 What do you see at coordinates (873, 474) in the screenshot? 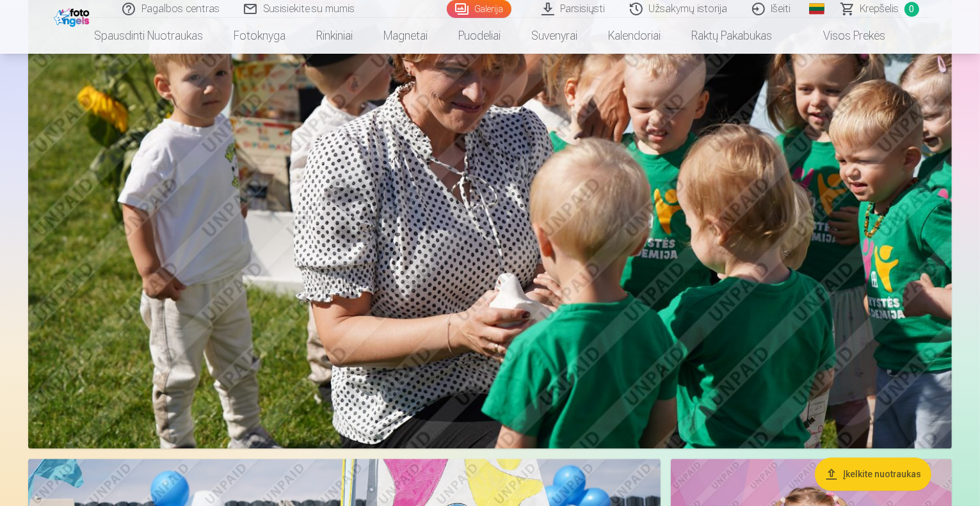
I see `button: Įkelkite nuotraukas` at bounding box center [873, 474].